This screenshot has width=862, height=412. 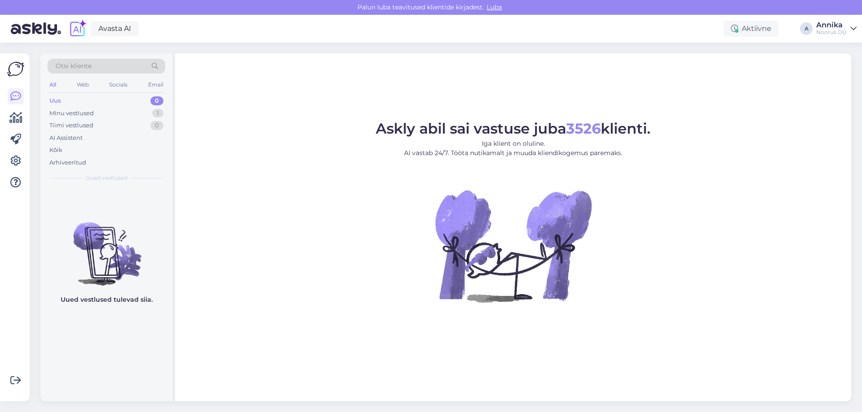 What do you see at coordinates (513, 128) in the screenshot?
I see `span: Askly abil sai vastuse juba klienti.` at bounding box center [513, 128].